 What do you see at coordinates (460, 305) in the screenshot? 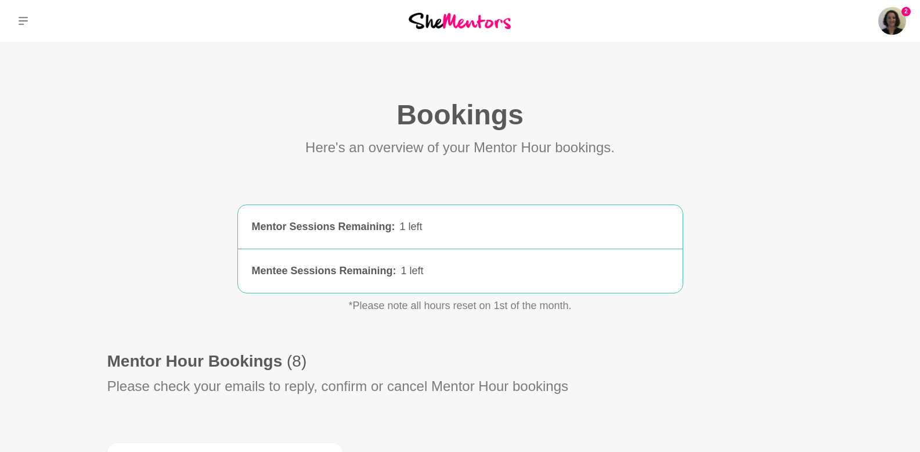
I see `p: *Please note all hours reset on 1st of the month.` at bounding box center [460, 305].